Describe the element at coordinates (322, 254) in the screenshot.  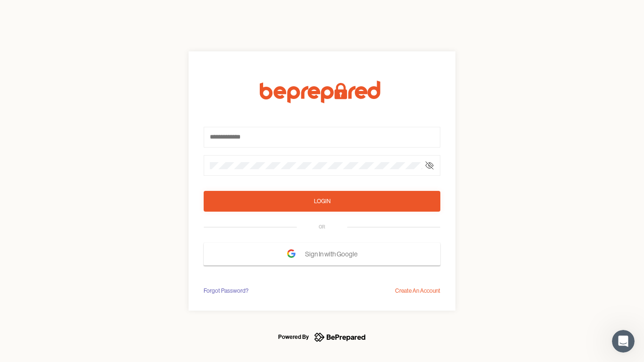
I see `button: Sign In with Google` at that location.